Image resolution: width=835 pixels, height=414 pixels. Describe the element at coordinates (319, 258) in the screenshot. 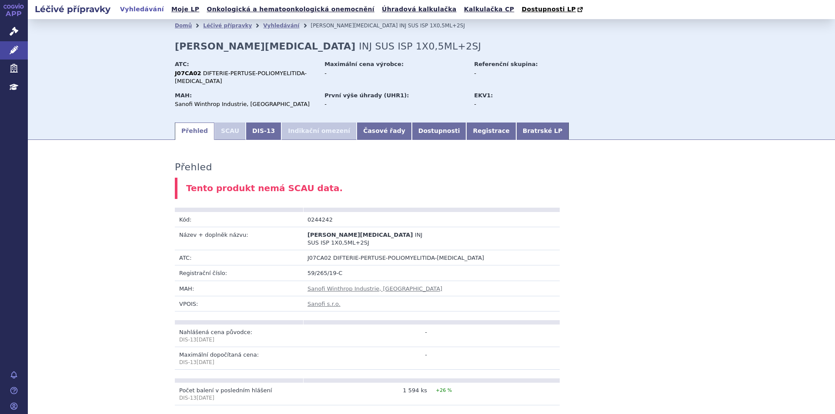

I see `span: J07CA02` at that location.